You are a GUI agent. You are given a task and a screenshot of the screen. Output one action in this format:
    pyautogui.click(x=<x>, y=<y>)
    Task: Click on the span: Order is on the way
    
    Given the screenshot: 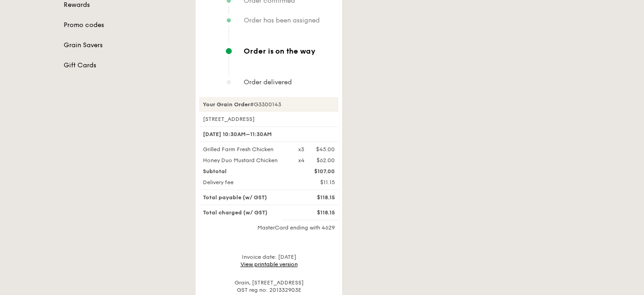 What is the action you would take?
    pyautogui.click(x=279, y=51)
    